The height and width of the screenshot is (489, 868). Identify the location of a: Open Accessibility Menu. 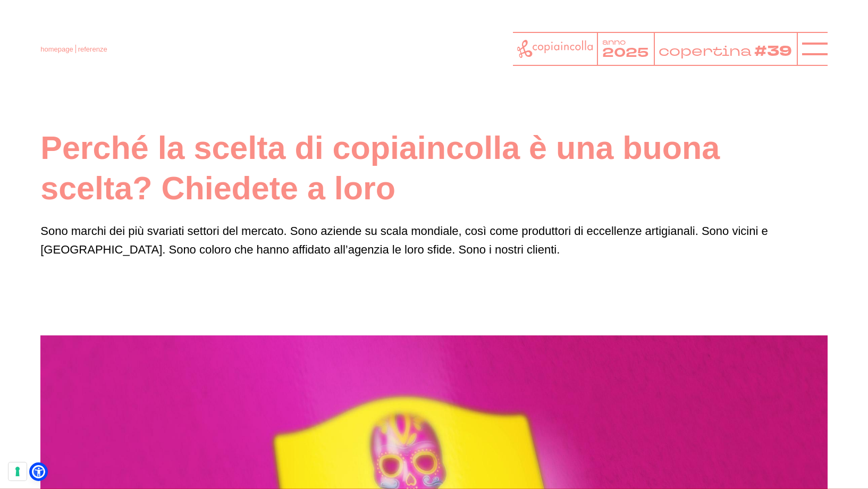
(39, 471).